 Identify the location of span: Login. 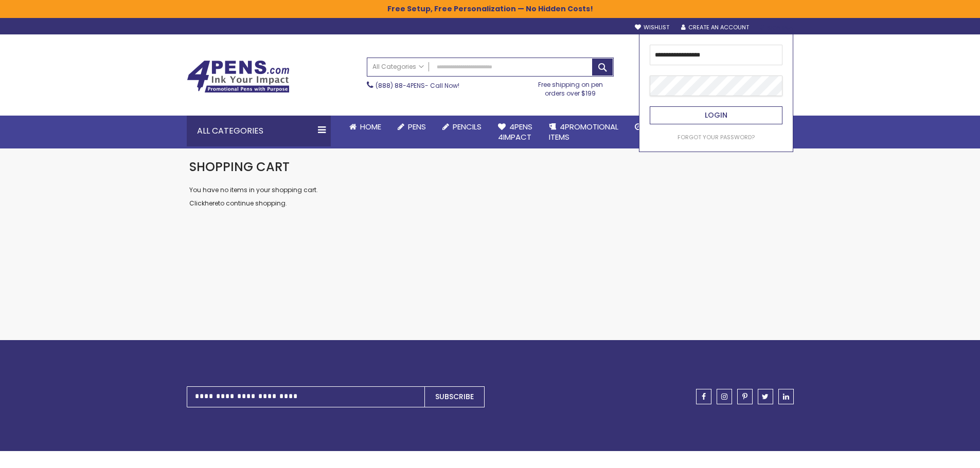
(716, 115).